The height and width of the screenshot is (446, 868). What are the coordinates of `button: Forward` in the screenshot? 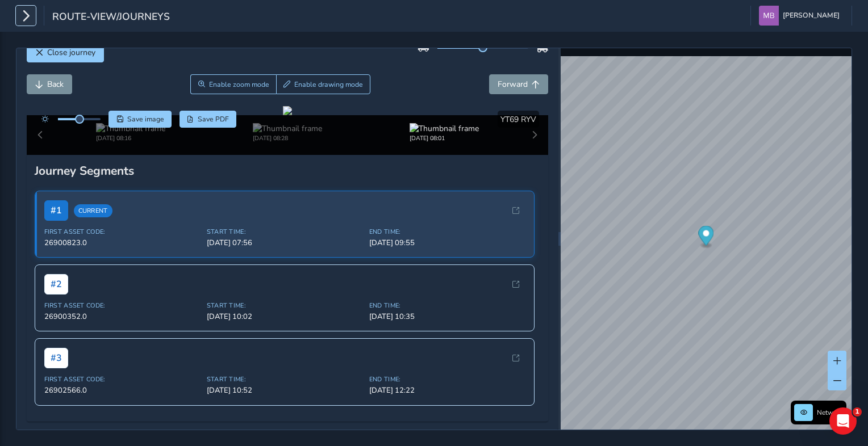 It's located at (519, 84).